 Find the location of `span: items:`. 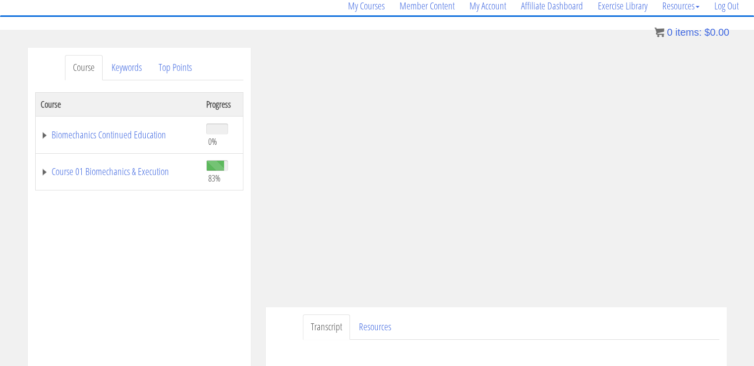

span: items: is located at coordinates (688, 32).